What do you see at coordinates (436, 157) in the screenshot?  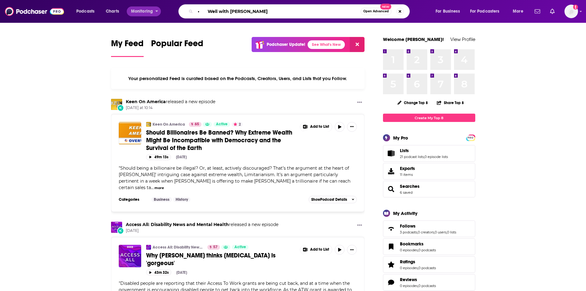 I see `a: 0 episode lists` at bounding box center [436, 157].